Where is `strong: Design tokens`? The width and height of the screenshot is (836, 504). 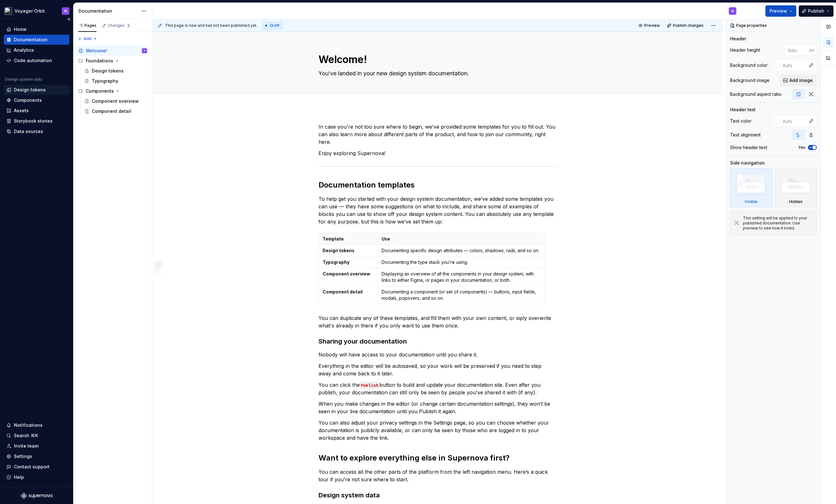
strong: Design tokens is located at coordinates (338, 250).